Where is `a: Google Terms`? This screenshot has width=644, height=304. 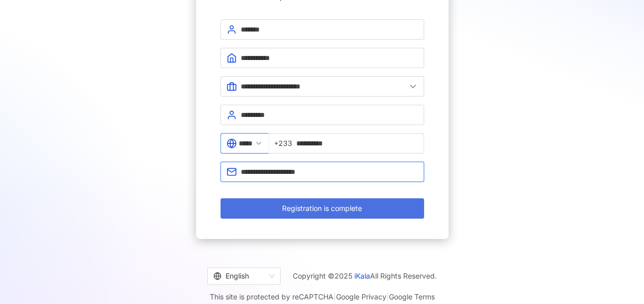 a: Google Terms is located at coordinates (412, 297).